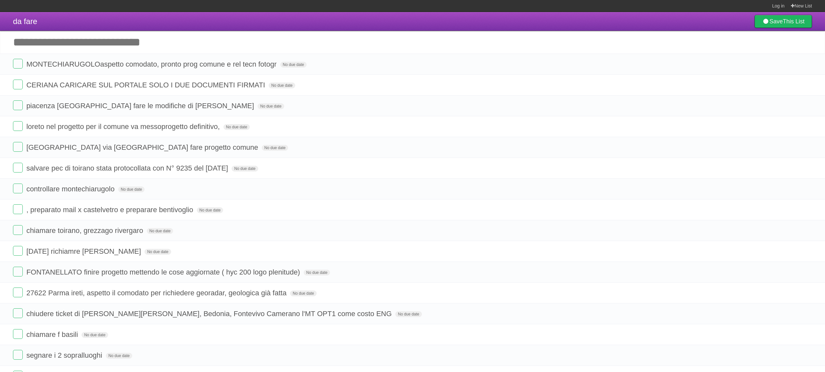  What do you see at coordinates (124, 126) in the screenshot?
I see `span: loreto nel progetto per il comune va messoprogetto definitivo,` at bounding box center [124, 126].